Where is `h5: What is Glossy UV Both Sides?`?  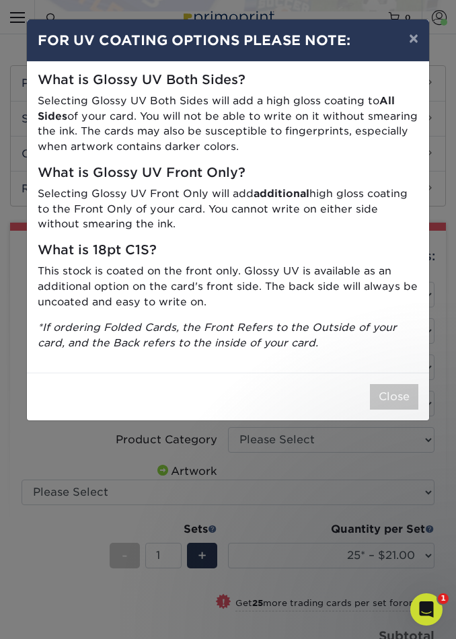 h5: What is Glossy UV Both Sides? is located at coordinates (228, 80).